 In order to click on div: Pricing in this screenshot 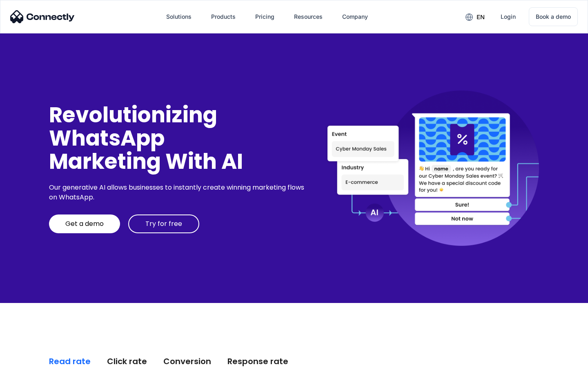, I will do `click(265, 16)`.